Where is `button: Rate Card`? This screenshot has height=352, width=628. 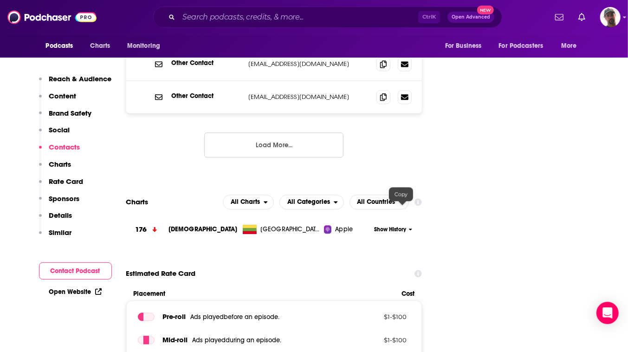
button: Rate Card is located at coordinates (61, 185).